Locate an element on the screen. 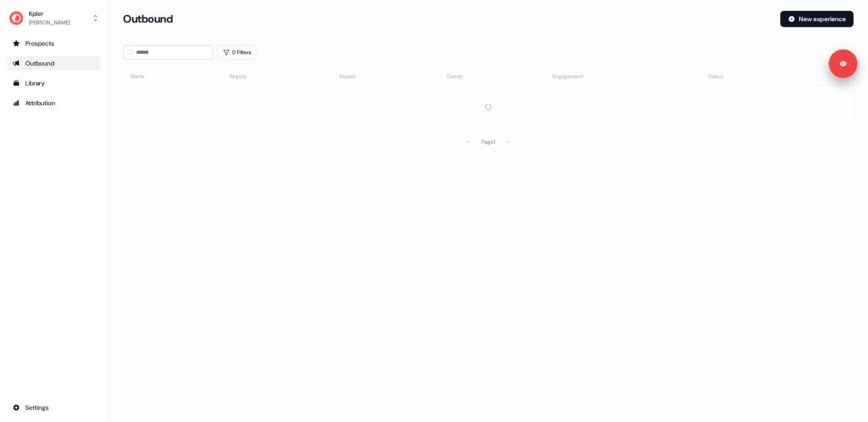 The width and height of the screenshot is (868, 422). a: Go to integrations is located at coordinates (54, 408).